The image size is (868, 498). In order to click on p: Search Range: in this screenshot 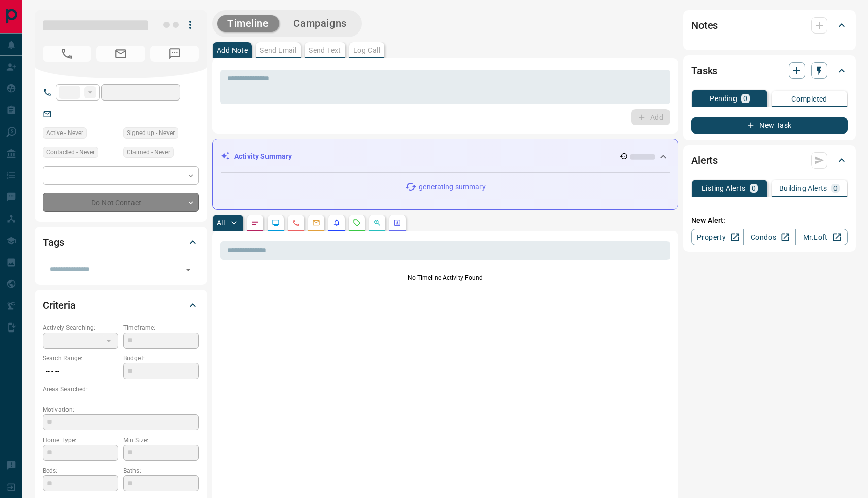, I will do `click(80, 359)`.